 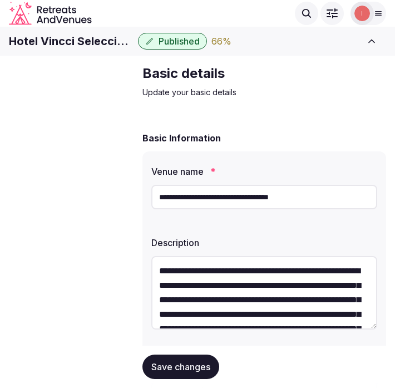 I want to click on span: Save changes, so click(x=181, y=367).